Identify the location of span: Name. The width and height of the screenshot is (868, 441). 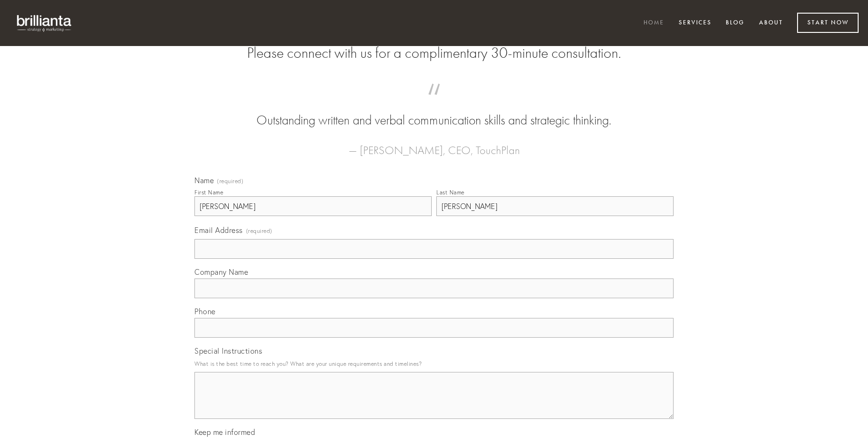
(204, 180).